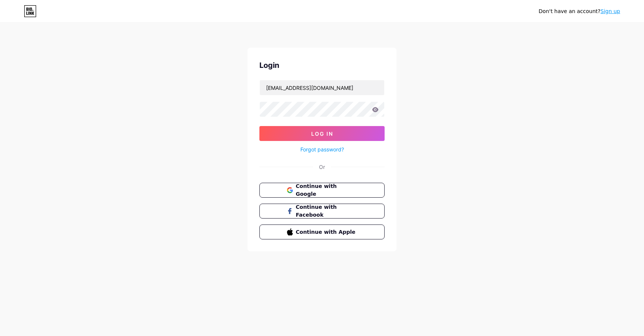 Image resolution: width=644 pixels, height=336 pixels. What do you see at coordinates (322, 232) in the screenshot?
I see `button: Continue with Apple` at bounding box center [322, 232].